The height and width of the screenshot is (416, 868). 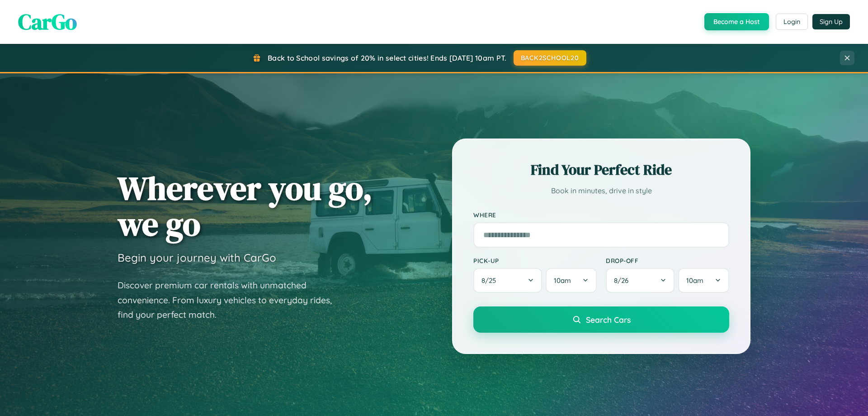 I want to click on label: Drop-off, so click(x=667, y=260).